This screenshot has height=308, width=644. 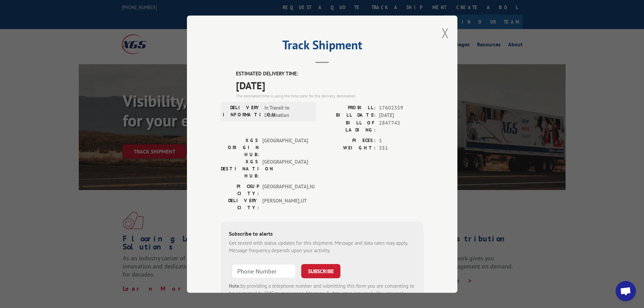 What do you see at coordinates (402, 140) in the screenshot?
I see `span: 1` at bounding box center [402, 140].